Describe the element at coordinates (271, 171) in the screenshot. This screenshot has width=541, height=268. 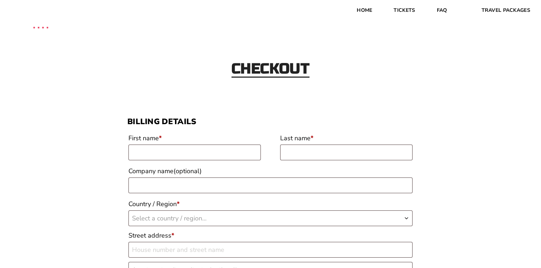
I see `label: Company name` at that location.